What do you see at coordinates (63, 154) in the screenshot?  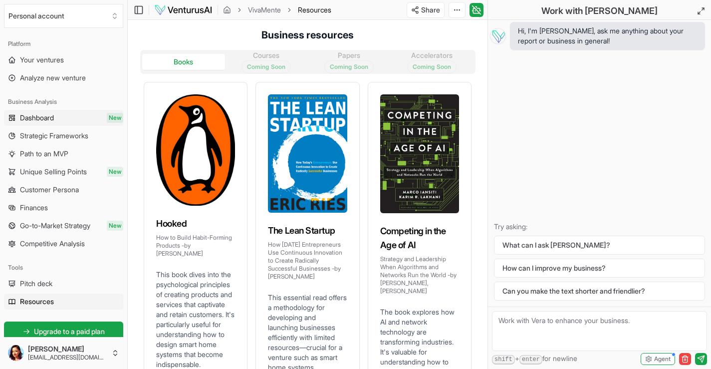 I see `a: Path to an MVP` at bounding box center [63, 154].